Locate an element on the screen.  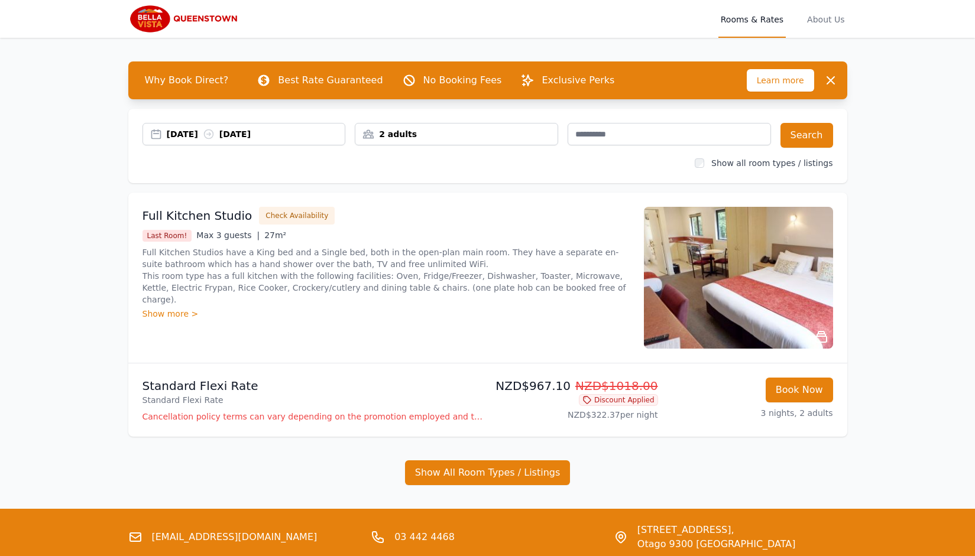
span: NZD$1018.00 is located at coordinates (616, 386).